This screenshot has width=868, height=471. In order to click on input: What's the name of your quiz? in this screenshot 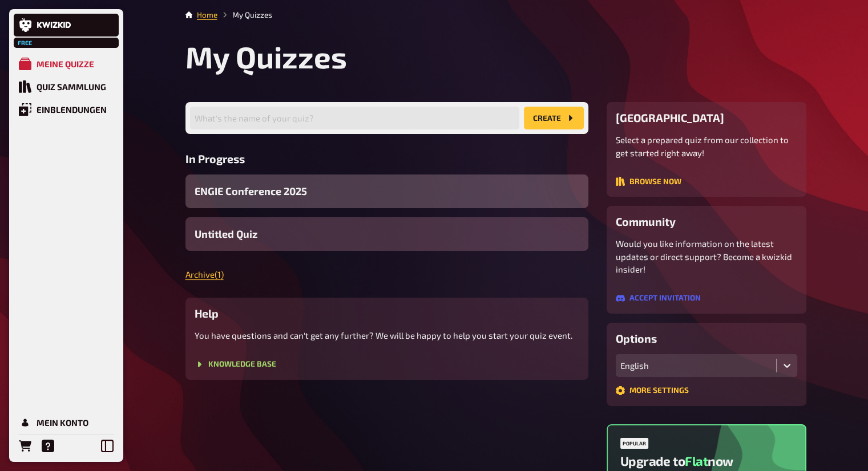, I will do `click(354, 118)`.